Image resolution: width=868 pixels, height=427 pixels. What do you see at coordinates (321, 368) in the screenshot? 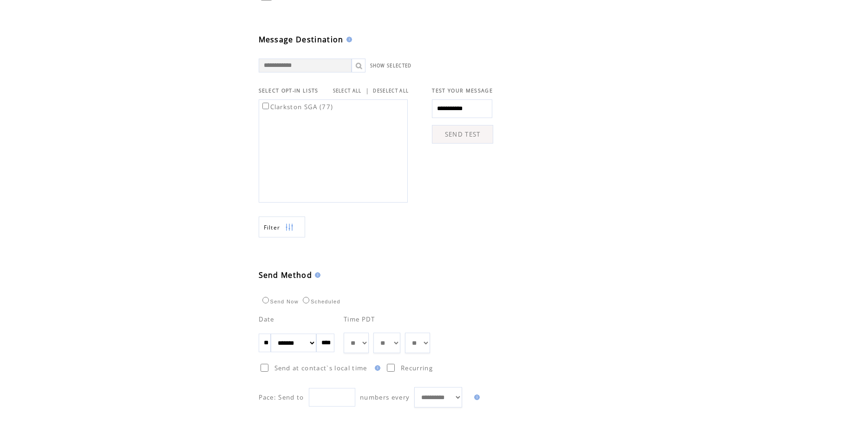
I see `span: Send at contact`s local time` at bounding box center [321, 368].